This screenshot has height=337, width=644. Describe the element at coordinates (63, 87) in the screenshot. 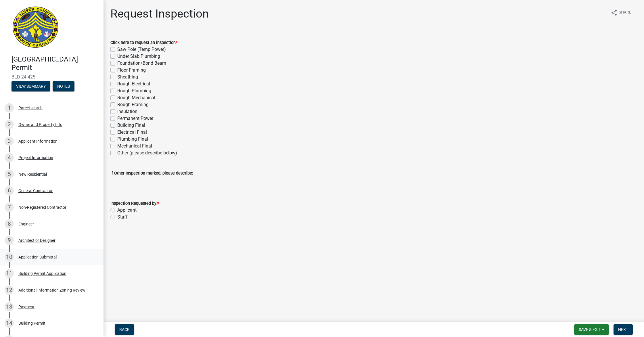

I see `wm-modal-confirm: Notes` at that location.